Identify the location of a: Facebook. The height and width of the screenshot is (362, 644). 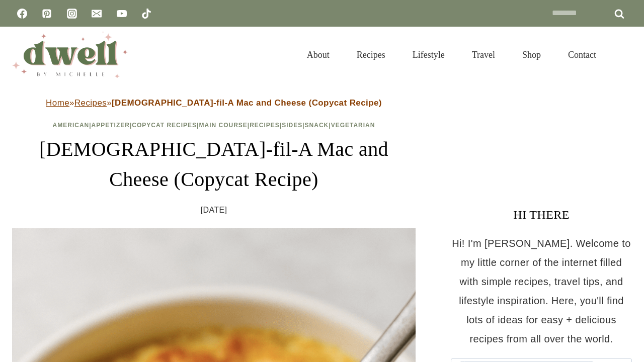
(22, 14).